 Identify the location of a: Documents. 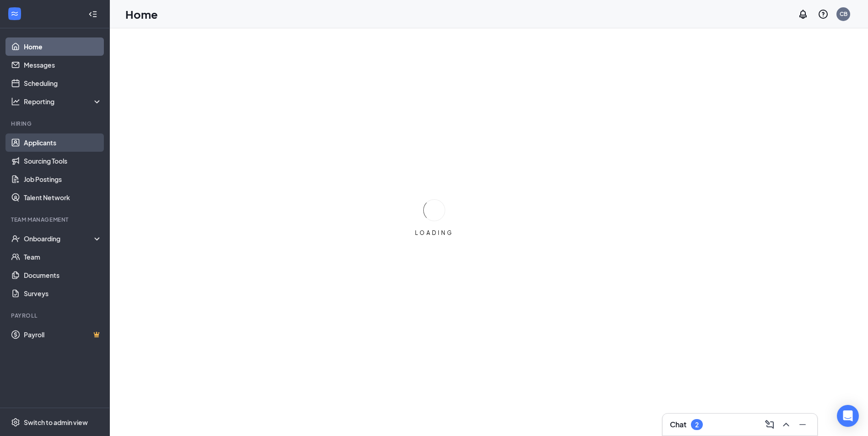
(63, 275).